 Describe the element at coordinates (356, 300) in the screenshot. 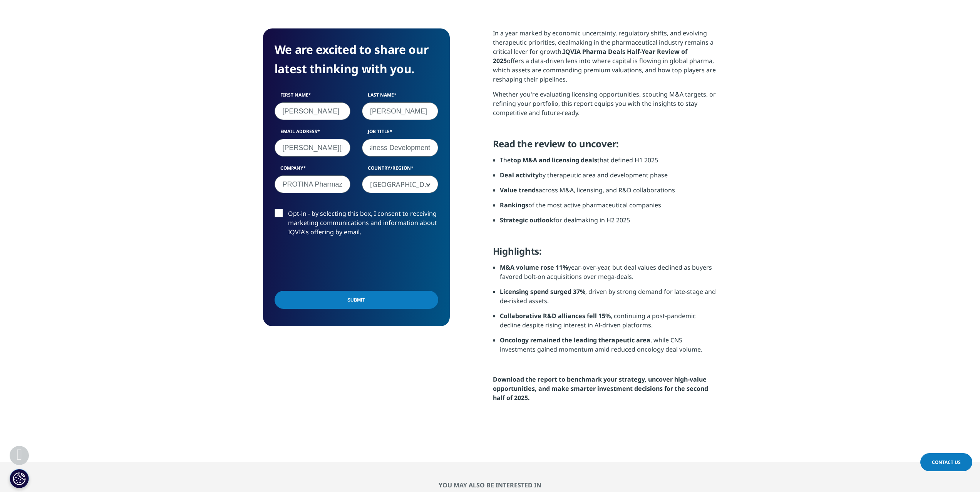

I see `input: Submit` at that location.